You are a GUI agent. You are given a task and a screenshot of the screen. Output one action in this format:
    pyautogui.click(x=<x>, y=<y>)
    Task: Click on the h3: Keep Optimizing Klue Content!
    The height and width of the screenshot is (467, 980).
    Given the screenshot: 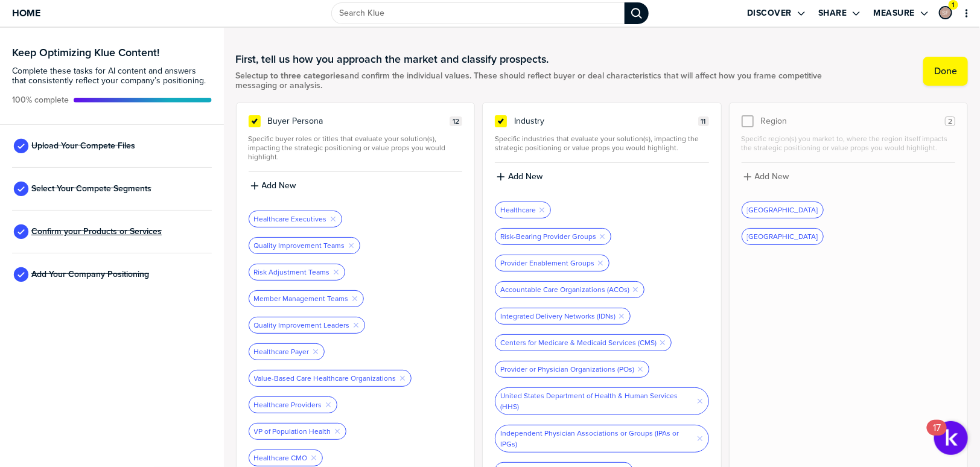 What is the action you would take?
    pyautogui.click(x=112, y=52)
    